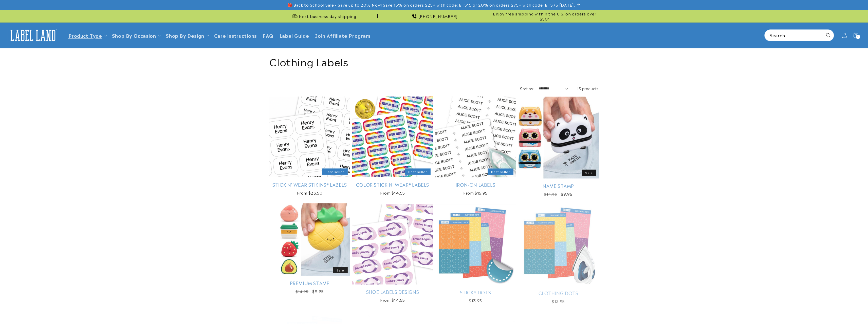 Image resolution: width=868 pixels, height=324 pixels. What do you see at coordinates (434, 61) in the screenshot?
I see `h1: Clothing Labels` at bounding box center [434, 61].